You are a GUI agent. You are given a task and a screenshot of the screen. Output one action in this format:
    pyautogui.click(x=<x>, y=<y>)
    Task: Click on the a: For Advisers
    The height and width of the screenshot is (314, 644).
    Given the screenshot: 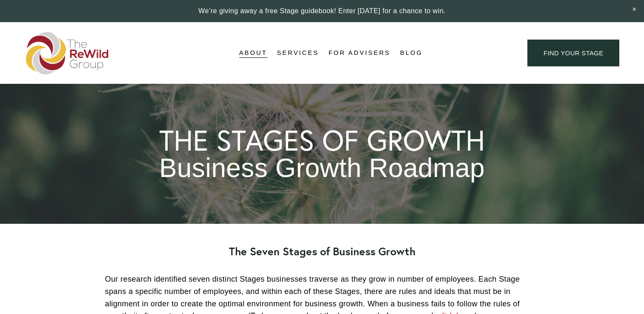 What is the action you would take?
    pyautogui.click(x=359, y=53)
    